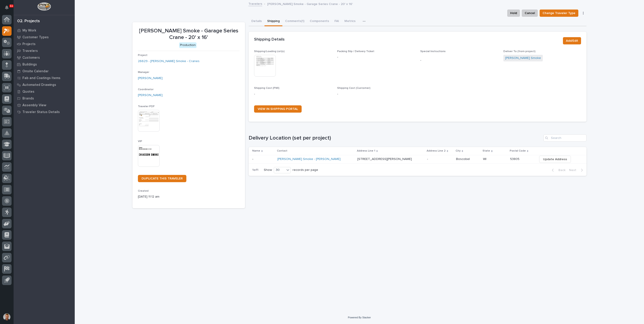  I want to click on span: Coordinator, so click(146, 90).